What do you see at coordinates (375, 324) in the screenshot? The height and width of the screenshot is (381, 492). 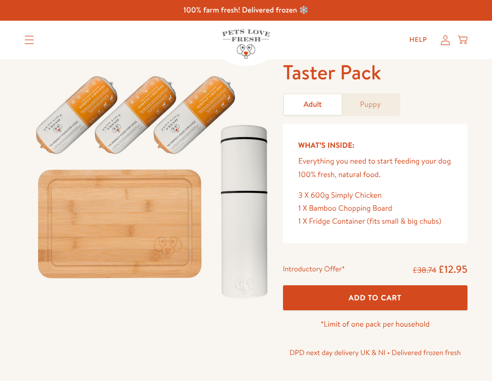 I see `p: *Limit of one pack per household` at bounding box center [375, 324].